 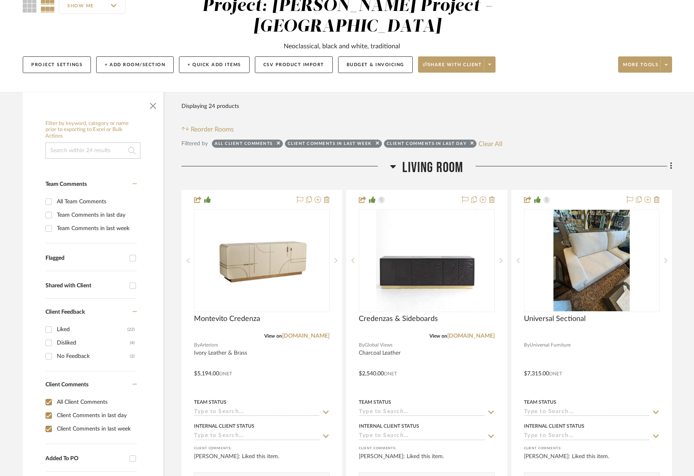 I want to click on button: Budget & Invoicing, so click(x=376, y=65).